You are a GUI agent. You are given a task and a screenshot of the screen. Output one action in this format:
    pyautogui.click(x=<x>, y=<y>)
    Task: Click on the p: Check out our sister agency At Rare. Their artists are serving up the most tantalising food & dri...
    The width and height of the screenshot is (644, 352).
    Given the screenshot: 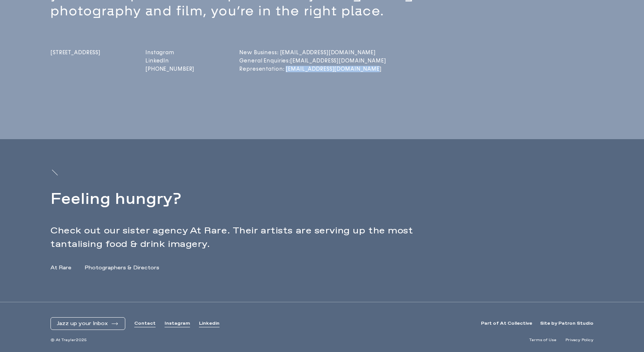 What is the action you would take?
    pyautogui.click(x=249, y=237)
    